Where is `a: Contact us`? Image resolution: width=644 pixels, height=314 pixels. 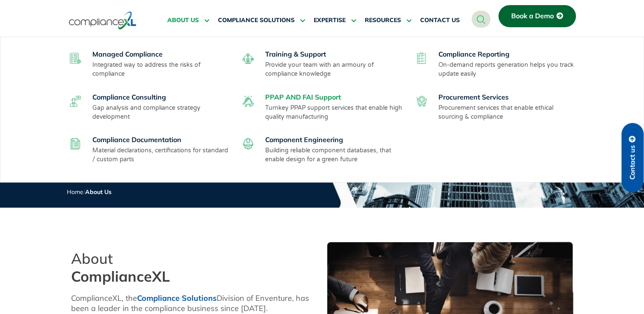
a: Contact us is located at coordinates (632, 157).